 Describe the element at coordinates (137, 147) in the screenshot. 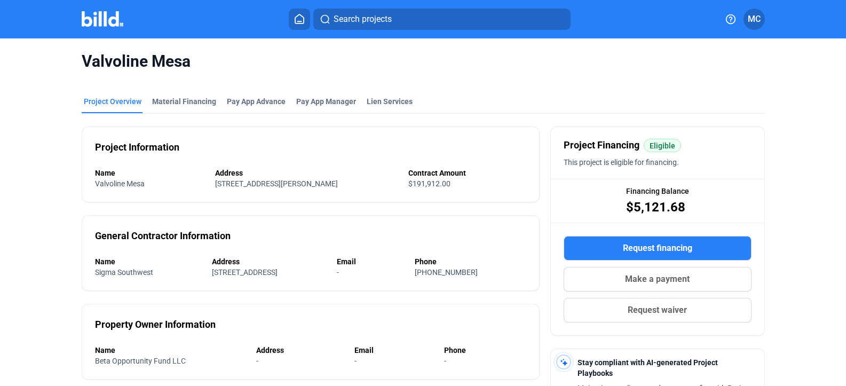

I see `div: Project Information` at that location.